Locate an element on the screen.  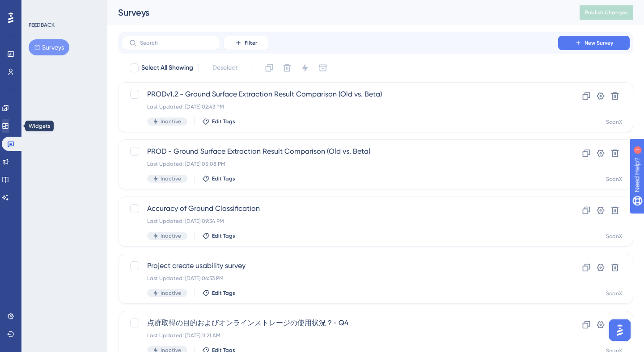
span: New Survey is located at coordinates (599, 43).